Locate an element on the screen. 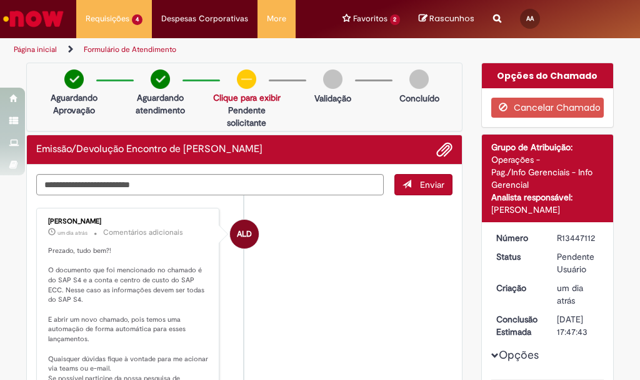 The height and width of the screenshot is (380, 640). span: Enviar is located at coordinates (432, 184).